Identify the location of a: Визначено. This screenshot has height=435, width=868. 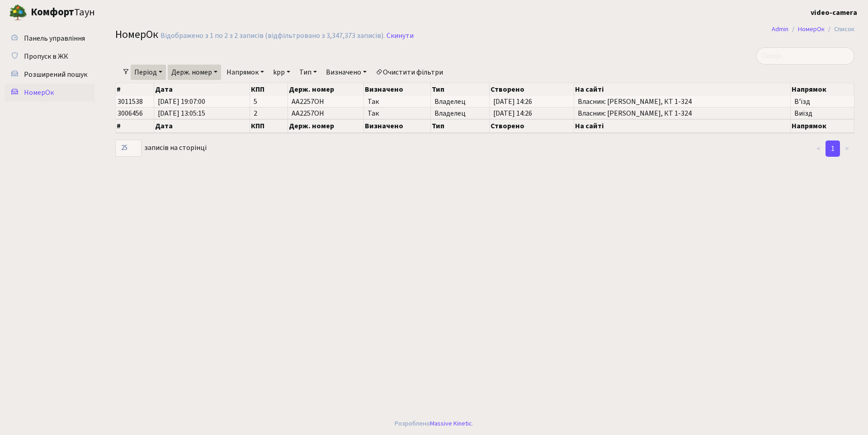
(346, 72).